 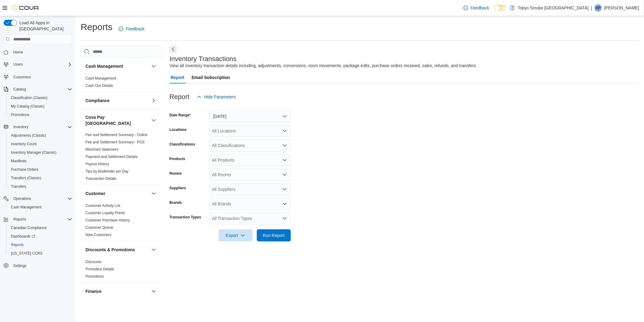 What do you see at coordinates (38, 265) in the screenshot?
I see `button: Settings` at bounding box center [38, 265].